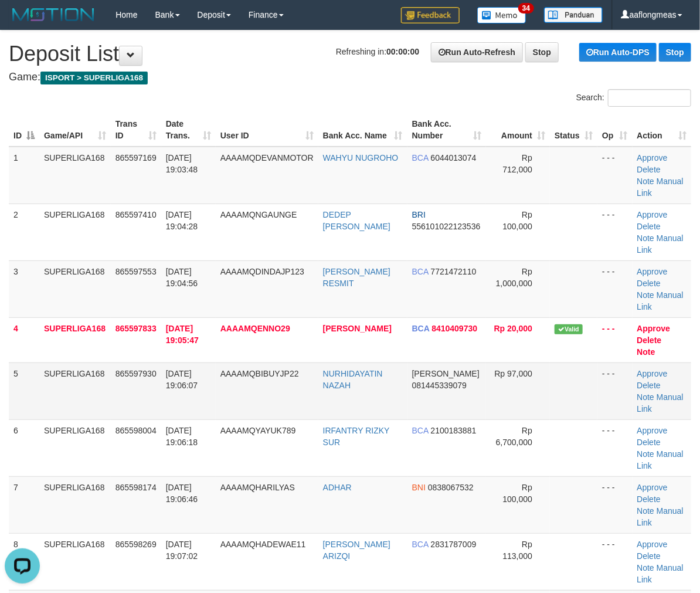  I want to click on strong: 00:00:00, so click(403, 52).